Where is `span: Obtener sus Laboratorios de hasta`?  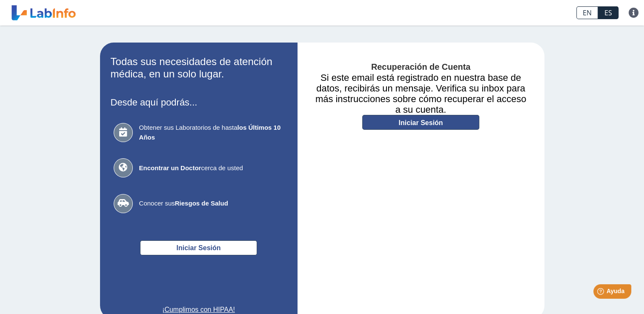 span: Obtener sus Laboratorios de hasta is located at coordinates (212, 132).